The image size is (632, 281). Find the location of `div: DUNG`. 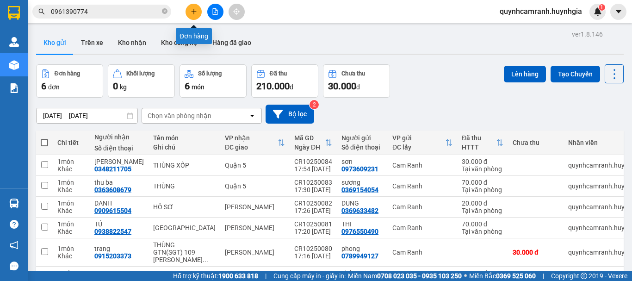

div: DUNG is located at coordinates (362, 203).